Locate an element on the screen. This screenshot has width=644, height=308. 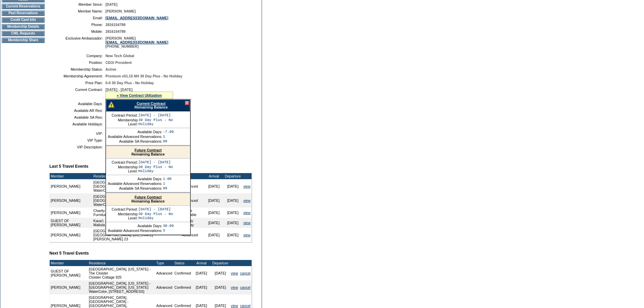
span: Premium v01.15 NH 30 Day Plus - No Holiday is located at coordinates (144, 76).